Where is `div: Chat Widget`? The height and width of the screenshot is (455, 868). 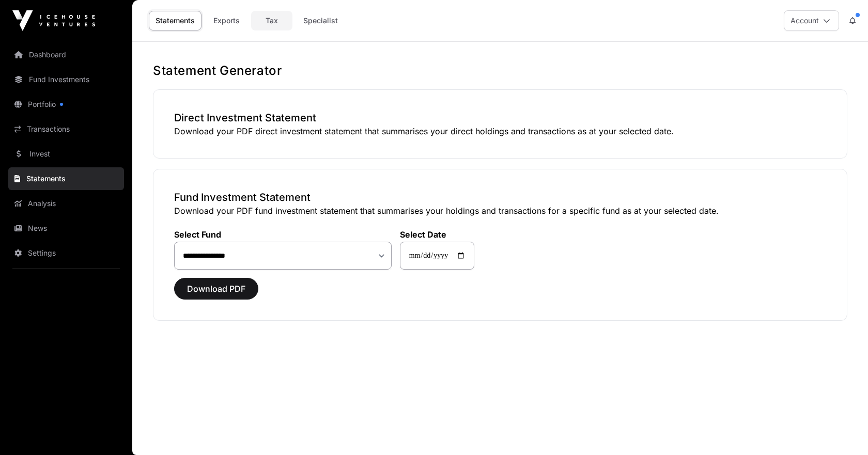 div: Chat Widget is located at coordinates (842, 430).